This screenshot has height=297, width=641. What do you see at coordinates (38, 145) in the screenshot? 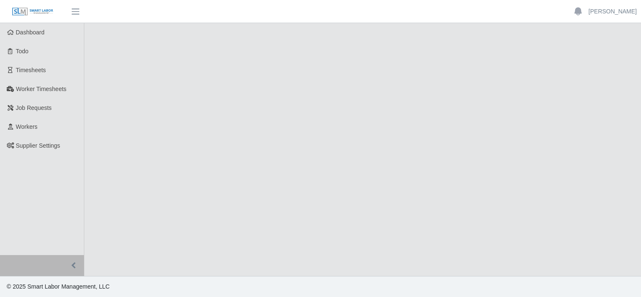
I see `span: Supplier Settings` at bounding box center [38, 145].